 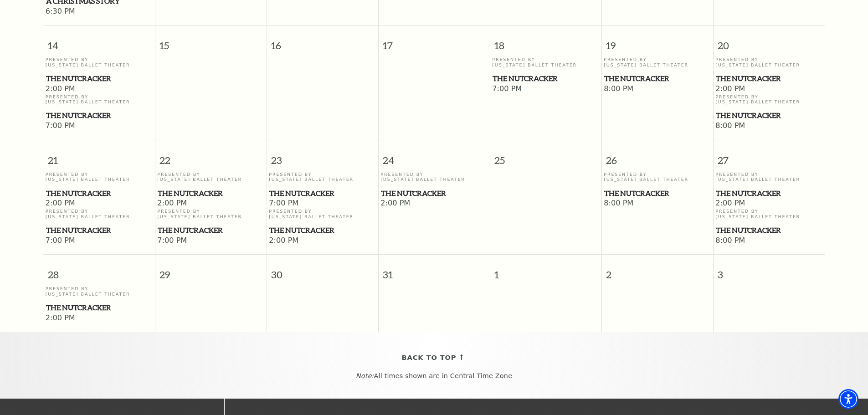 What do you see at coordinates (323, 156) in the screenshot?
I see `span: 23` at bounding box center [323, 156].